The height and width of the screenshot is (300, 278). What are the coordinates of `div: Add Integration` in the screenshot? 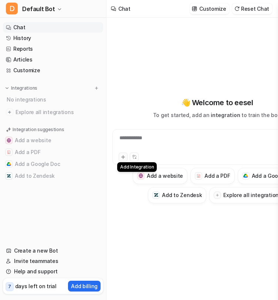 It's located at (137, 167).